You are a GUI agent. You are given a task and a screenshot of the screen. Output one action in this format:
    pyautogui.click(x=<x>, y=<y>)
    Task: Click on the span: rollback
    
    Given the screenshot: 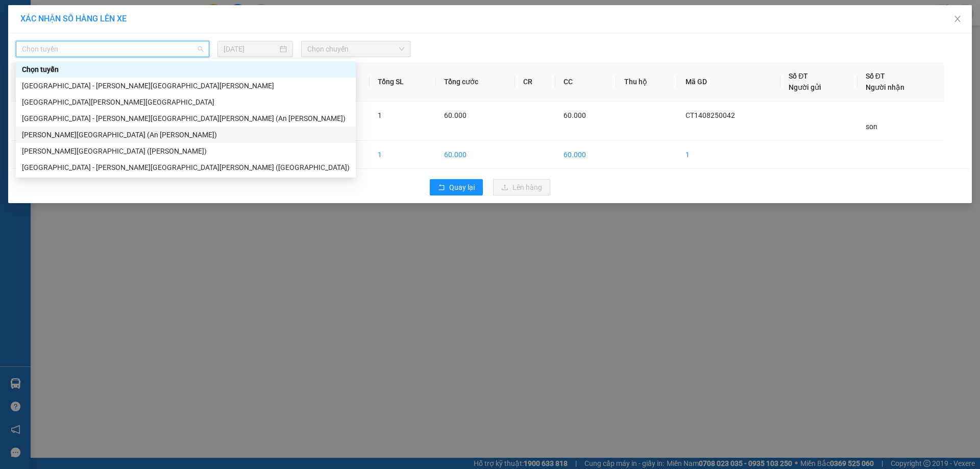 What is the action you would take?
    pyautogui.click(x=442, y=188)
    